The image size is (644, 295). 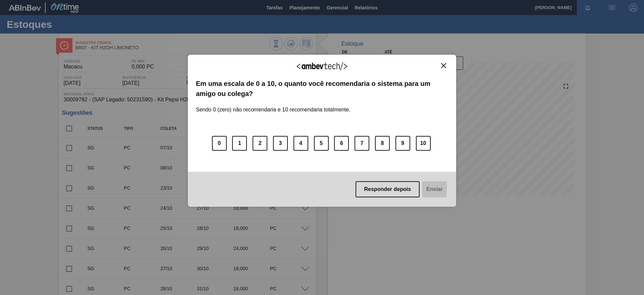 I want to click on button: 10, so click(x=424, y=144).